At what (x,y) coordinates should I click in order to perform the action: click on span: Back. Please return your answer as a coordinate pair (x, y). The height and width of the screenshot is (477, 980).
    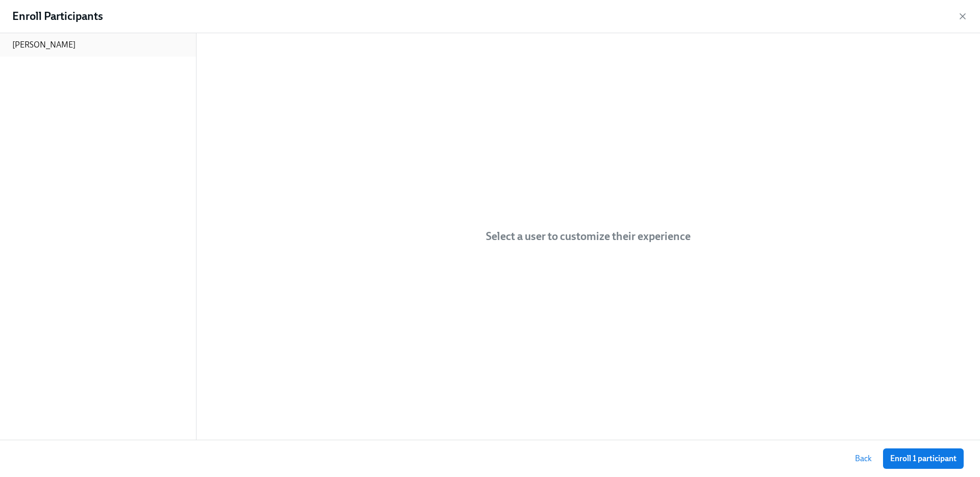
    Looking at the image, I should click on (863, 458).